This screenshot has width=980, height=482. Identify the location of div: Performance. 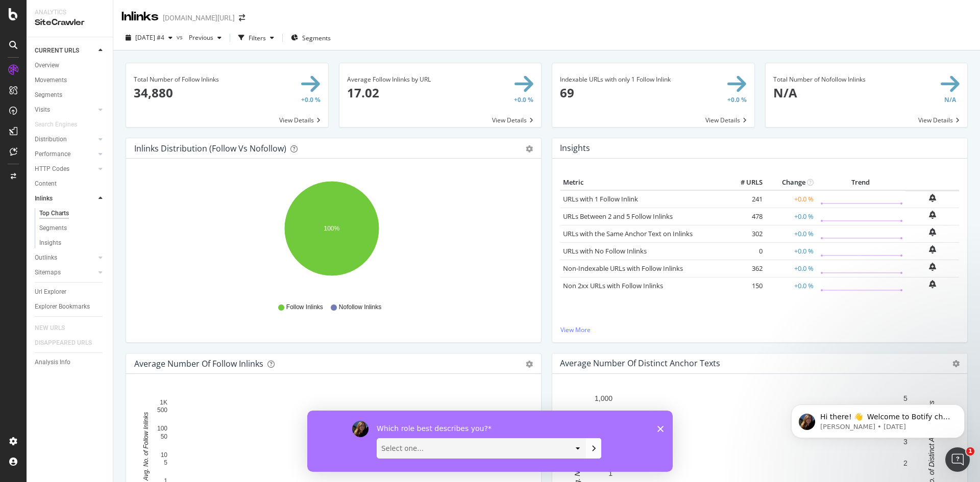
(52, 154).